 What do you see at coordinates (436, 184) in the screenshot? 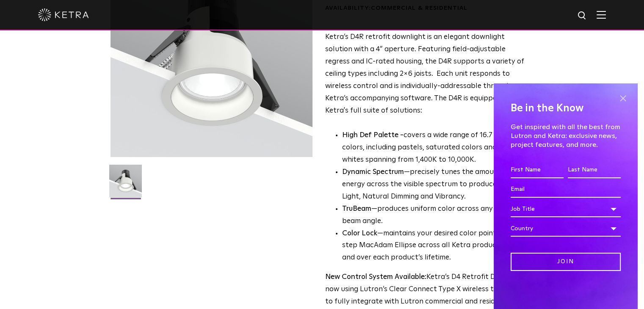
I see `li: —precisely tunes the amount of energy across the visible spectrum to produce Natural Light, Natur...` at bounding box center [436, 184].